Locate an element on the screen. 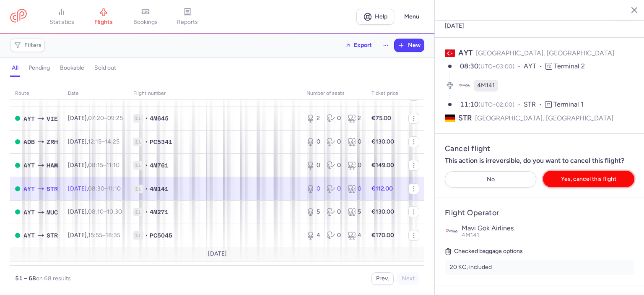 This screenshot has width=644, height=295. span: Export is located at coordinates (363, 45).